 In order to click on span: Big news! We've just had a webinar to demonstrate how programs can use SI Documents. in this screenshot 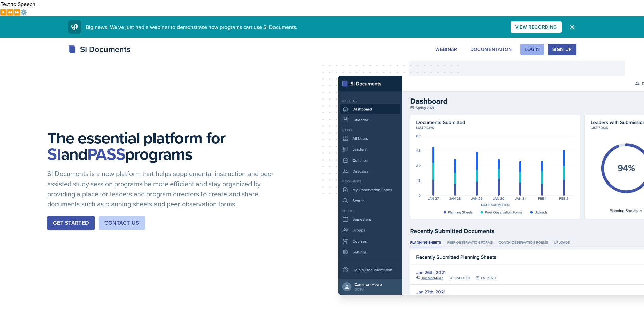, I will do `click(192, 27)`.